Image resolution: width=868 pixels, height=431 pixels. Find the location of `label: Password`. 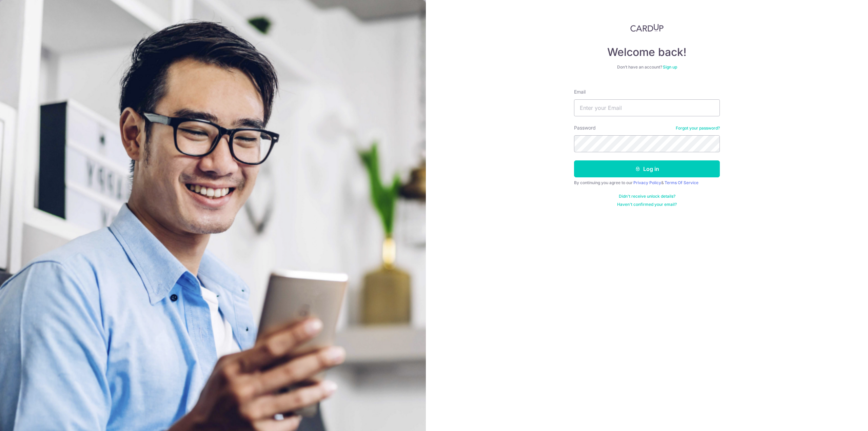

label: Password is located at coordinates (585, 128).